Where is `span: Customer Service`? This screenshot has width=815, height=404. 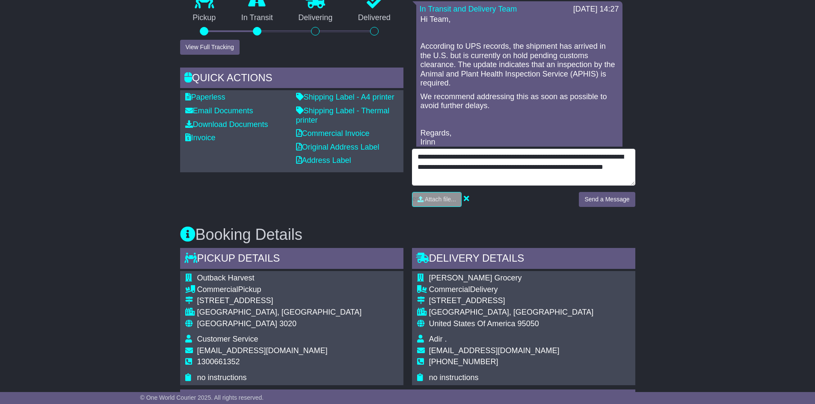 span: Customer Service is located at coordinates (228, 339).